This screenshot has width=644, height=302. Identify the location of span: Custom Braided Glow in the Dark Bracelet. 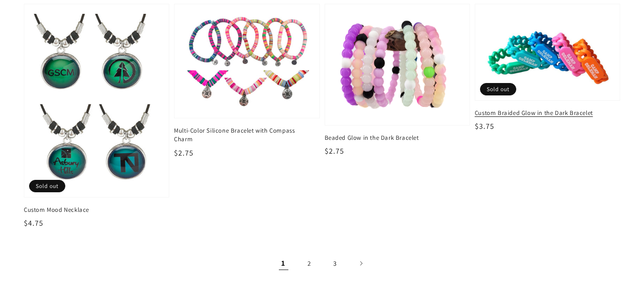
(547, 113).